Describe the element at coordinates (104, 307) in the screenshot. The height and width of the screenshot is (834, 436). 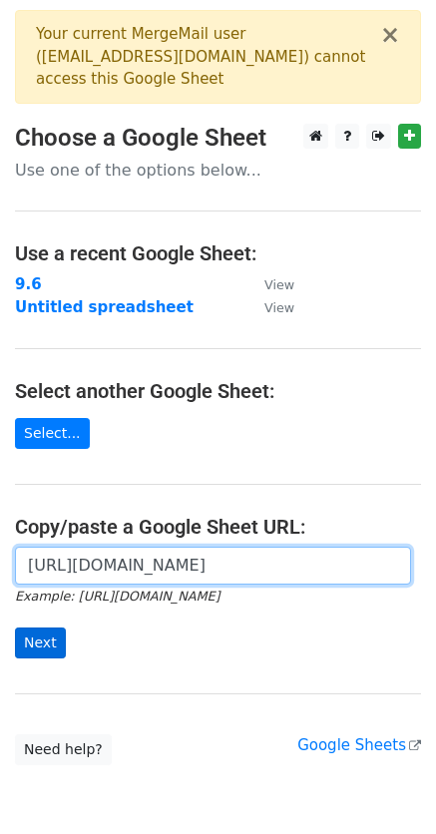
I see `strong: Untitled spreadsheet` at that location.